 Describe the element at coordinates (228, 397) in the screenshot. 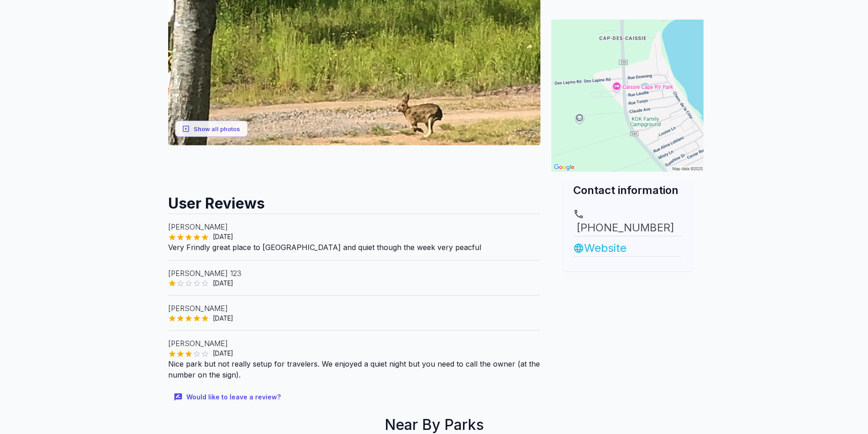

I see `button: Would like to leave a review?` at that location.